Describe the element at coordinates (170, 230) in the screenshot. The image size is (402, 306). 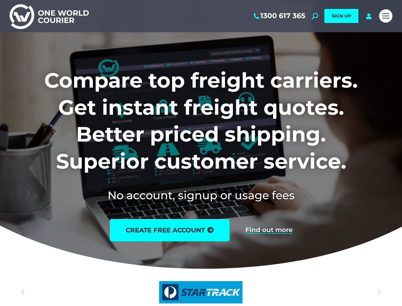
I see `a: create free account` at that location.